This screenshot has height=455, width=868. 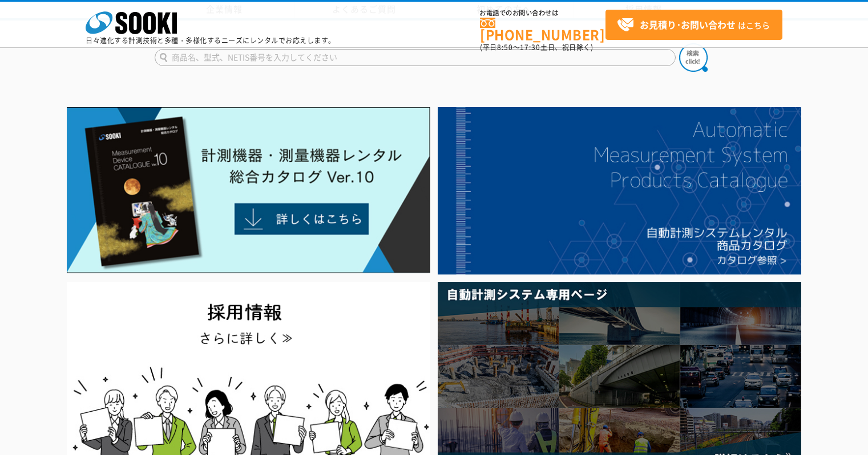 What do you see at coordinates (210, 40) in the screenshot?
I see `p: 日々進化する計測技術と多種・多様化するニーズにレンタルでお応えします。` at bounding box center [210, 40].